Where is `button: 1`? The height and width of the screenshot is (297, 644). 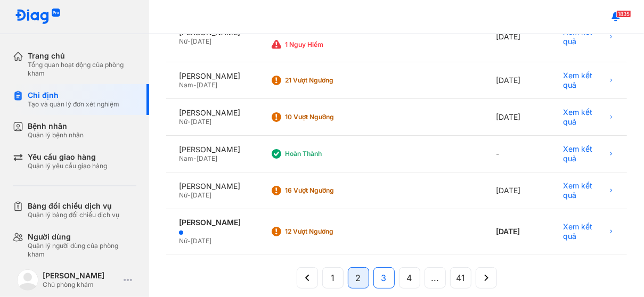 button: 1 is located at coordinates (333, 278).